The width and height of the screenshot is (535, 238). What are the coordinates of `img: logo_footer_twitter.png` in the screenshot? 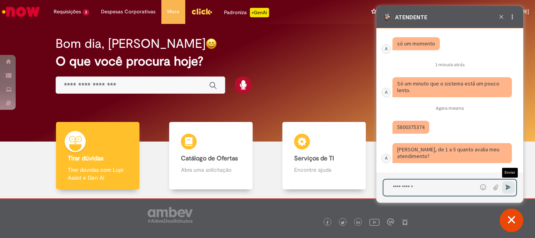 It's located at (343, 223).